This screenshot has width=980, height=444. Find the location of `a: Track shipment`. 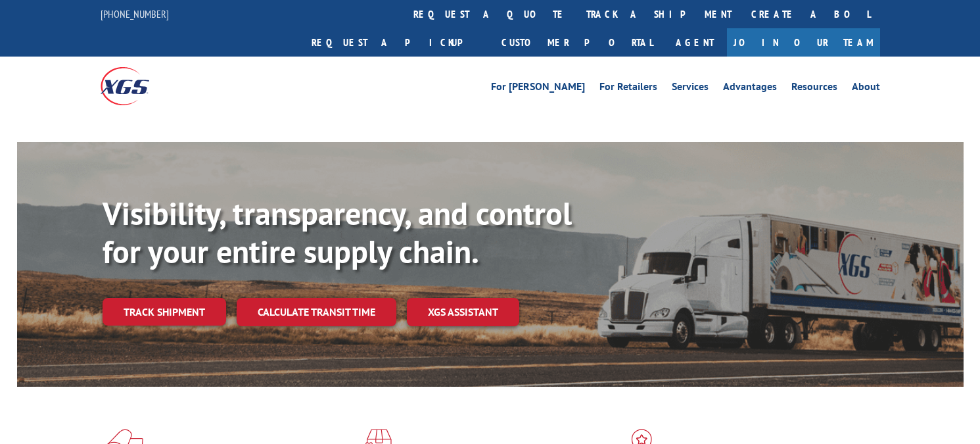

a: Track shipment is located at coordinates (164, 311).